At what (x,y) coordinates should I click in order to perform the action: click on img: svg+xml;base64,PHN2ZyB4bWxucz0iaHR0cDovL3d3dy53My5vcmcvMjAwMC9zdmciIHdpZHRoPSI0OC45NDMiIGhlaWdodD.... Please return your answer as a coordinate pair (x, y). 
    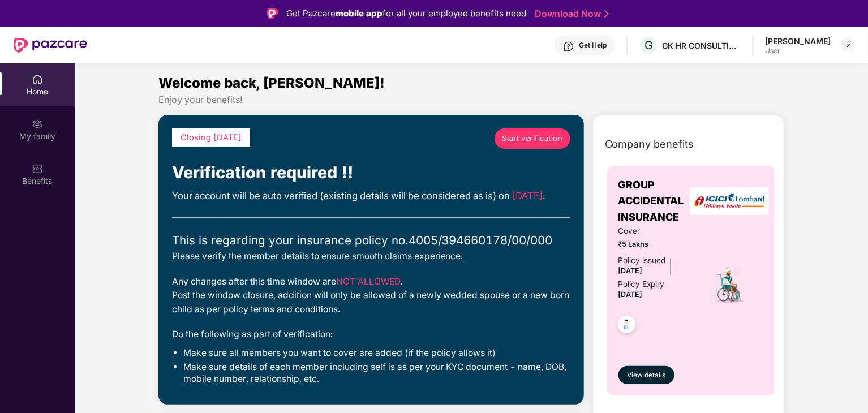
    Looking at the image, I should click on (626, 326).